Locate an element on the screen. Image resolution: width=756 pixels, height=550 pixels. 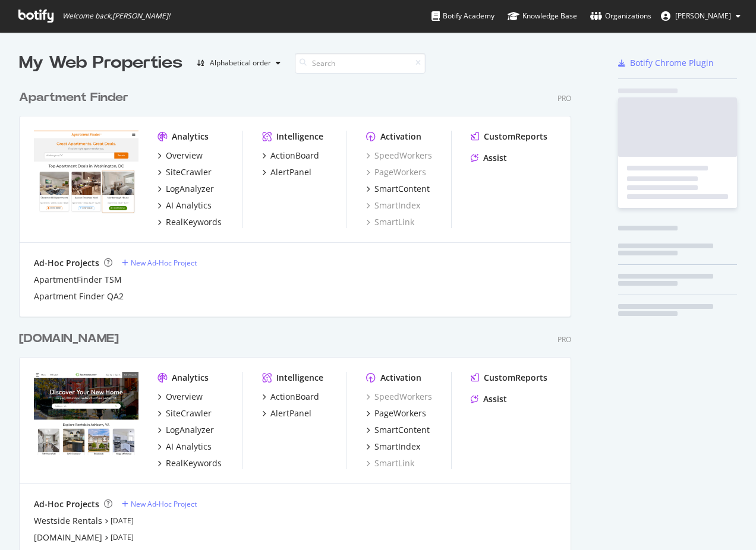
a: Botify Chrome Plugin is located at coordinates (665, 63).